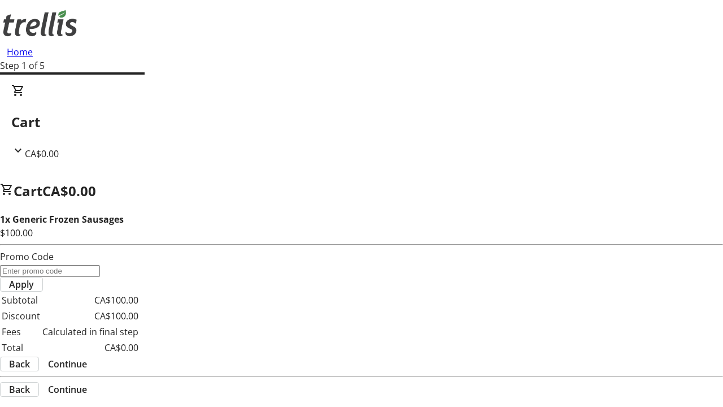  What do you see at coordinates (361, 122) in the screenshot?
I see `h2: Cart` at bounding box center [361, 122].